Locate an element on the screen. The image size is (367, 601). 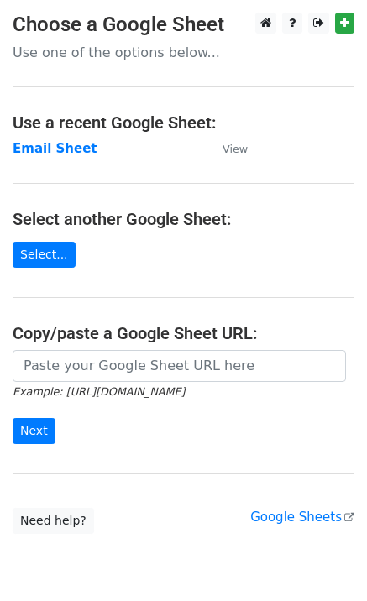
h4: Select another Google Sheet: is located at coordinates (183, 219).